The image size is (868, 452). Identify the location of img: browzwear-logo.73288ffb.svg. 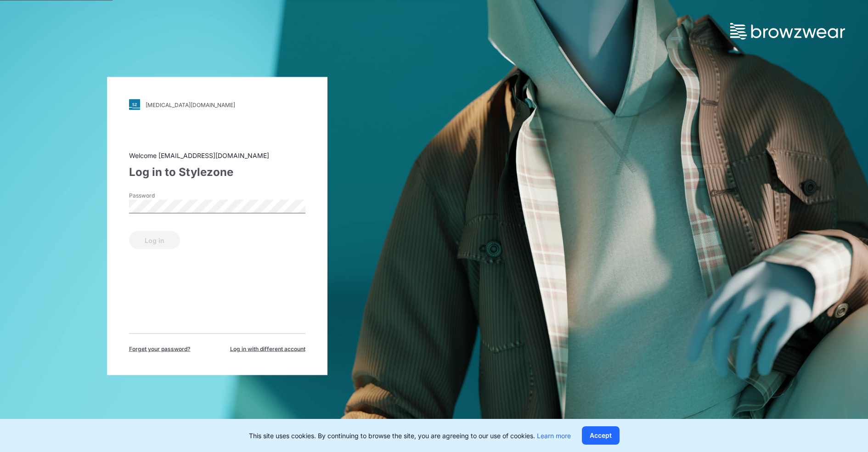
(788, 32).